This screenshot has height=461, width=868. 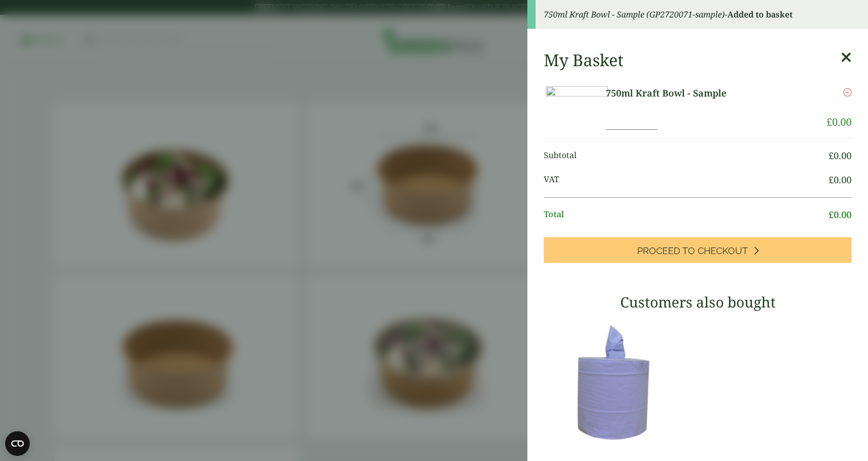 What do you see at coordinates (583, 60) in the screenshot?
I see `h2: My Basket` at bounding box center [583, 60].